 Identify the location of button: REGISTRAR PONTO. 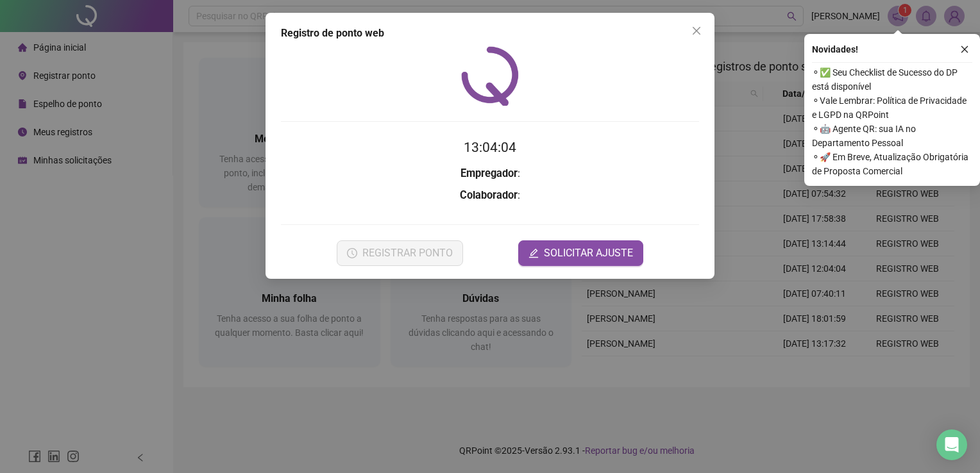
(400, 253).